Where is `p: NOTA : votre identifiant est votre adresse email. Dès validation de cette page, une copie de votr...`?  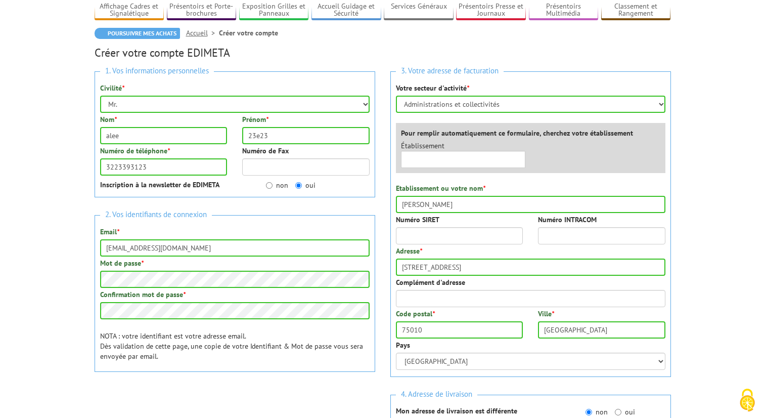
p: NOTA : votre identifiant est votre adresse email. Dès validation de cette page, une copie de votr... is located at coordinates (235, 346).